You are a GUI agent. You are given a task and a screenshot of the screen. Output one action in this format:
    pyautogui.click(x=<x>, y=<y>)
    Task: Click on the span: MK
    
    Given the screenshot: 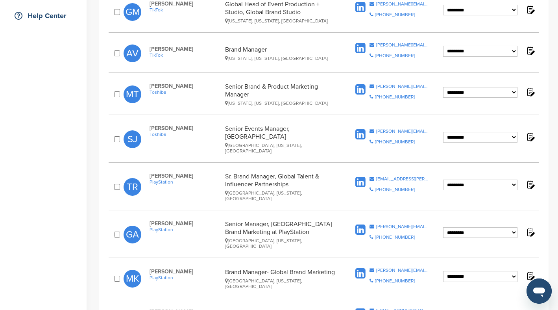 What is the action you would take?
    pyautogui.click(x=132, y=278)
    